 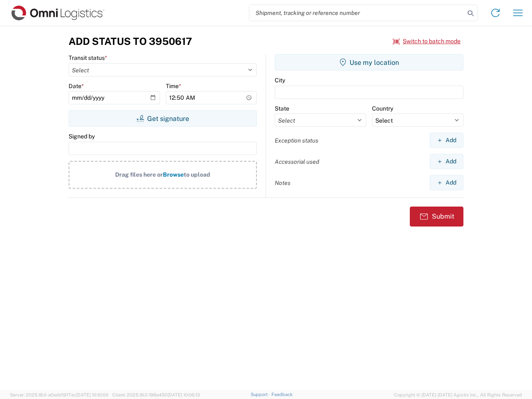 What do you see at coordinates (87, 58) in the screenshot?
I see `label: Transit status` at bounding box center [87, 58].